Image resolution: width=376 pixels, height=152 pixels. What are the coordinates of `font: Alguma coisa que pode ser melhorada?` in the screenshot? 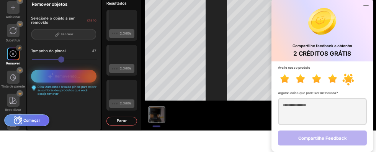 It's located at (308, 93).